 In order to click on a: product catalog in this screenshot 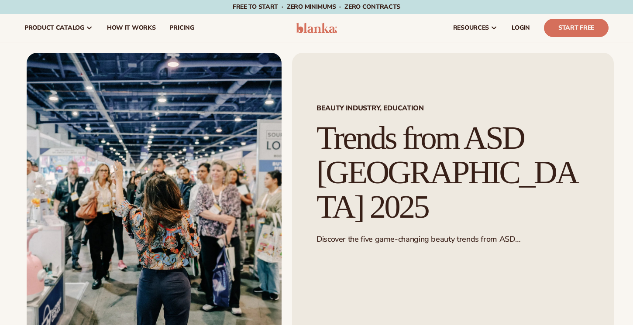, I will do `click(58, 28)`.